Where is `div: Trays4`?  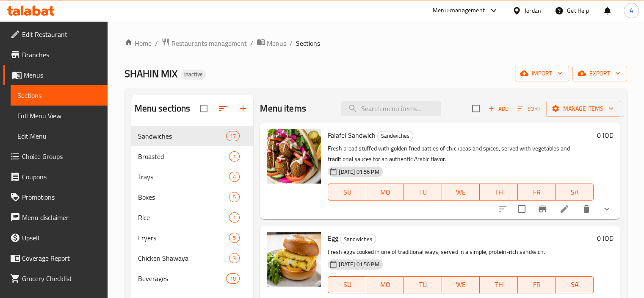
div: Trays4 is located at coordinates (192, 177).